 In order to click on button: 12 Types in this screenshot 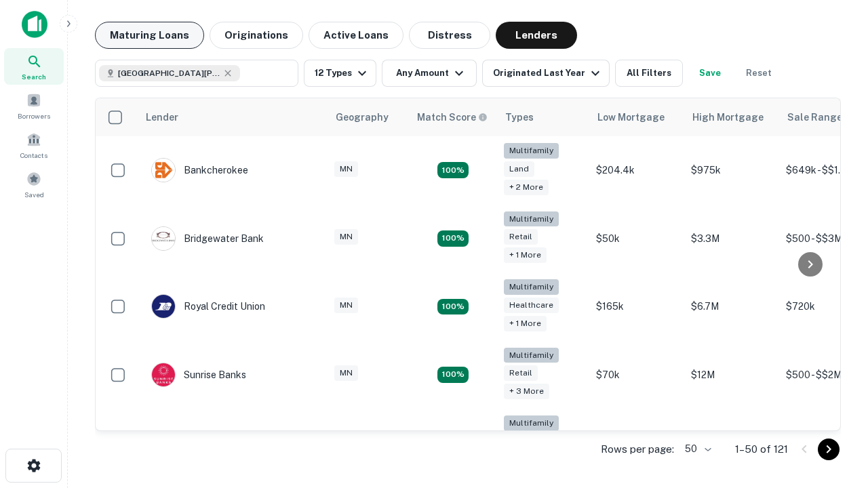, I will do `click(340, 73)`.